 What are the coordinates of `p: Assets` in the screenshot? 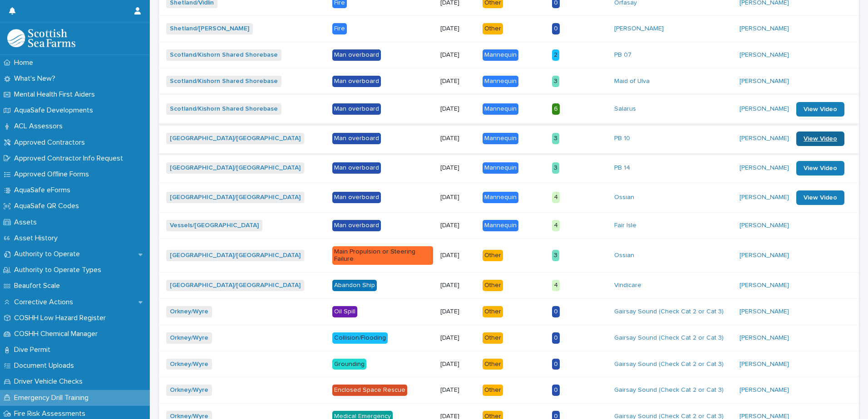 It's located at (27, 222).